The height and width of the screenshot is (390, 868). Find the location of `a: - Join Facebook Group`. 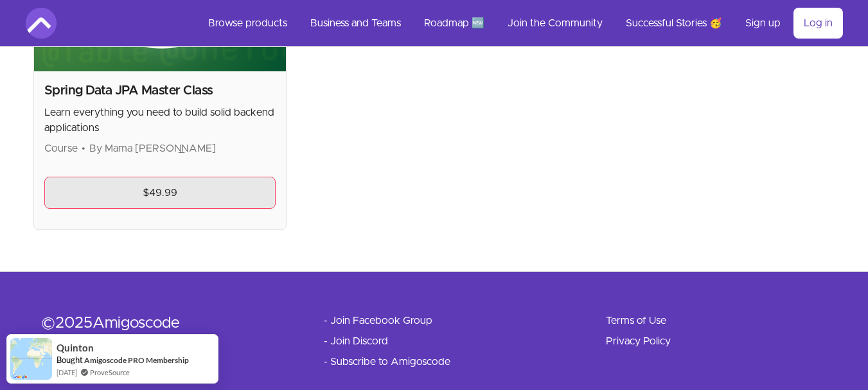

a: - Join Facebook Group is located at coordinates (378, 320).